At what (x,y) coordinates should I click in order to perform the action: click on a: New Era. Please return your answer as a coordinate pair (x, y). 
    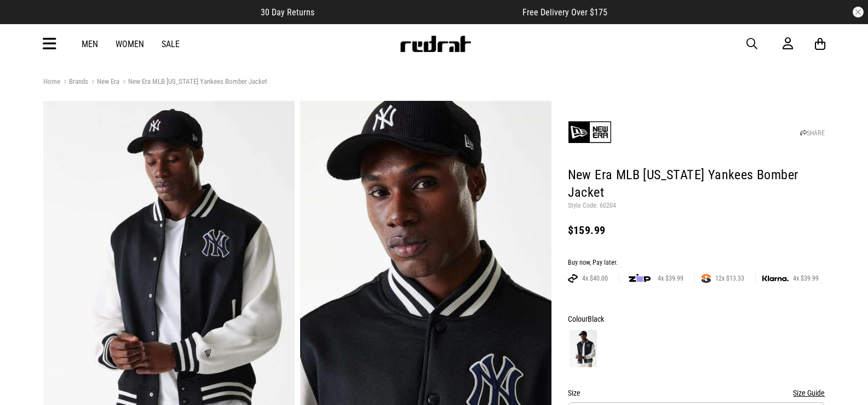
    Looking at the image, I should click on (104, 83).